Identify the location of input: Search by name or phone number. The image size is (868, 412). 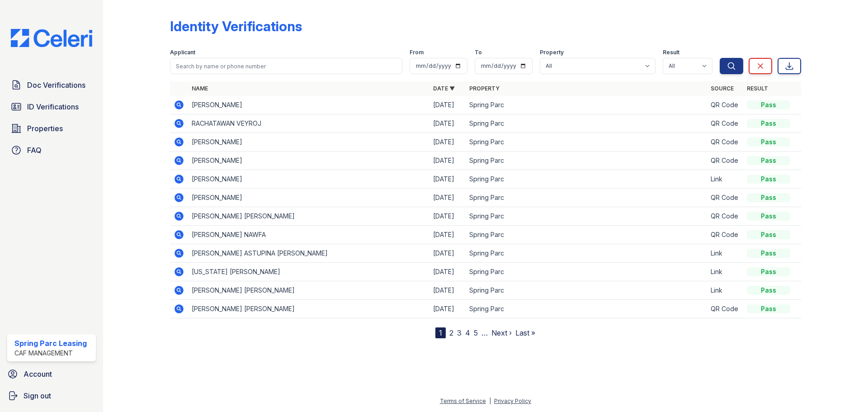
(286, 66).